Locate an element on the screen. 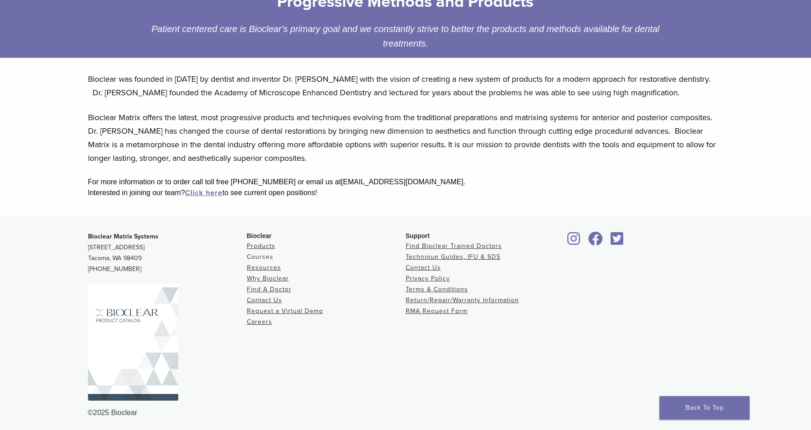  a: Courses is located at coordinates (260, 256).